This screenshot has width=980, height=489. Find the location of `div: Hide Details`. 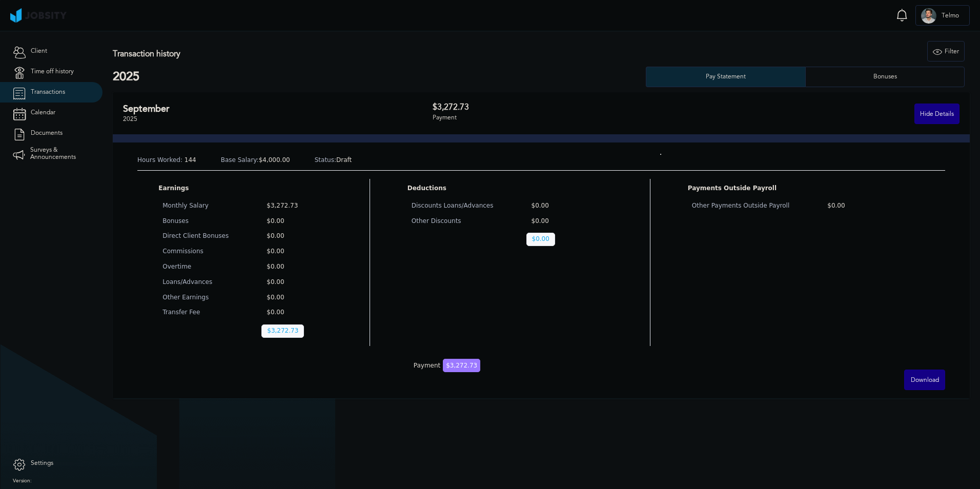

div: Hide Details is located at coordinates (937, 114).